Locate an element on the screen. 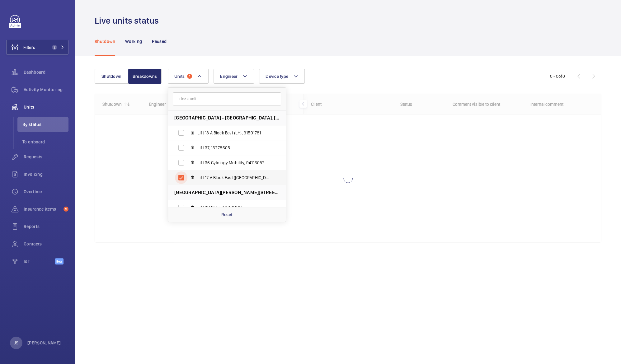 The image size is (621, 364). p: Working is located at coordinates (134, 42).